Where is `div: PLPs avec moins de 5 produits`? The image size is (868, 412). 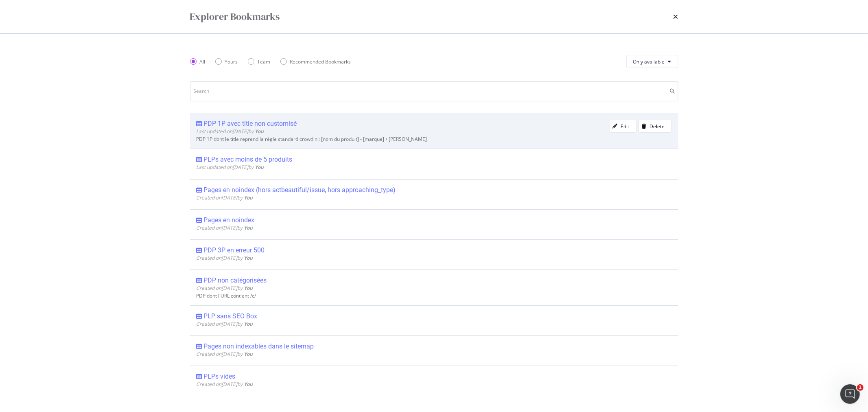 div: PLPs avec moins de 5 produits is located at coordinates (248, 159).